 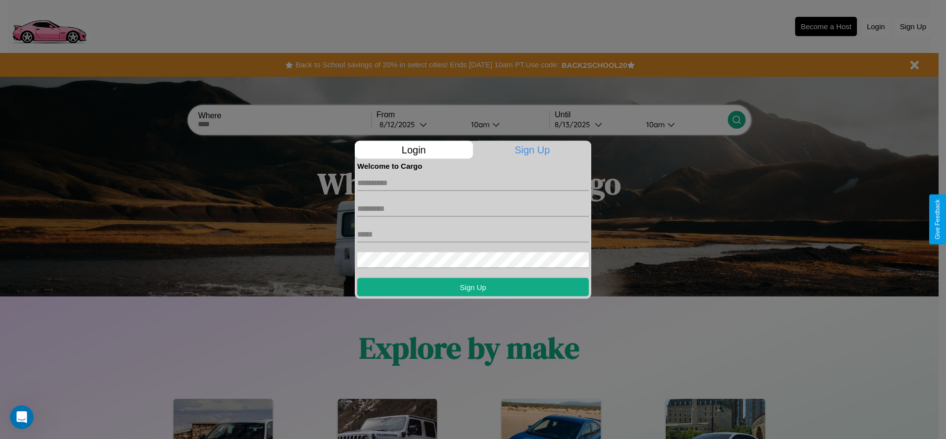 What do you see at coordinates (473, 286) in the screenshot?
I see `button: Sign Up` at bounding box center [473, 286].